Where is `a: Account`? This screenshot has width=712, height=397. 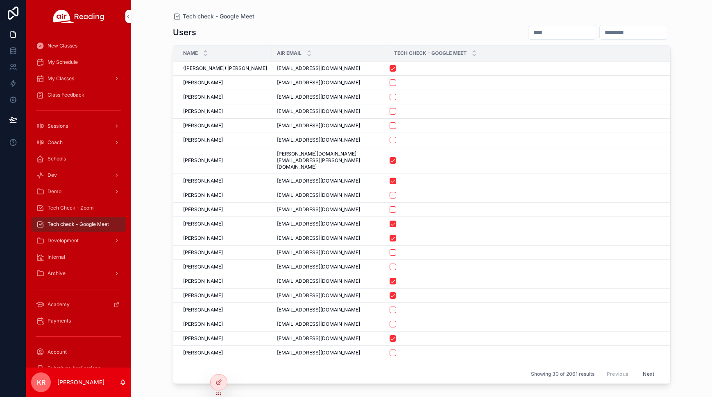
a: Account is located at coordinates (79, 352).